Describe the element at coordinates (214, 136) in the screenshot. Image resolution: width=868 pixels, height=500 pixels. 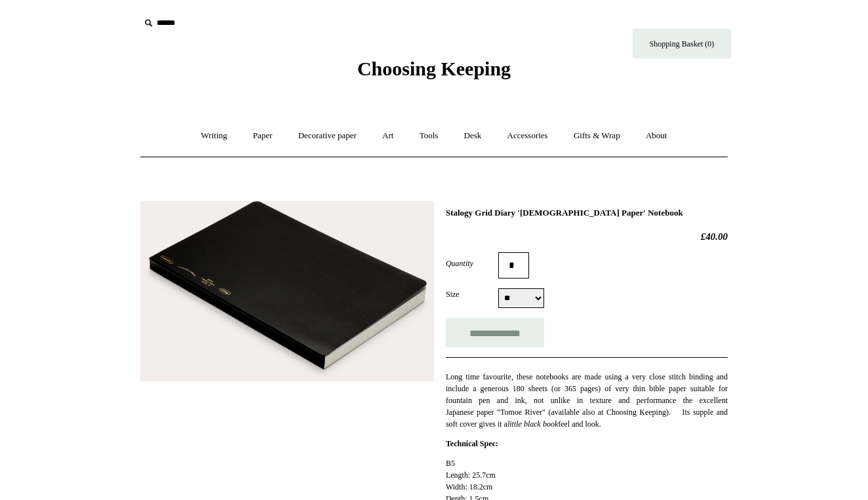
I see `a: Writing` at that location.